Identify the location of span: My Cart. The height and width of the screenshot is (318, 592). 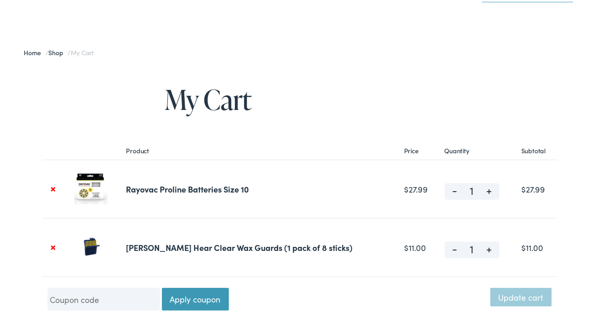
(82, 51).